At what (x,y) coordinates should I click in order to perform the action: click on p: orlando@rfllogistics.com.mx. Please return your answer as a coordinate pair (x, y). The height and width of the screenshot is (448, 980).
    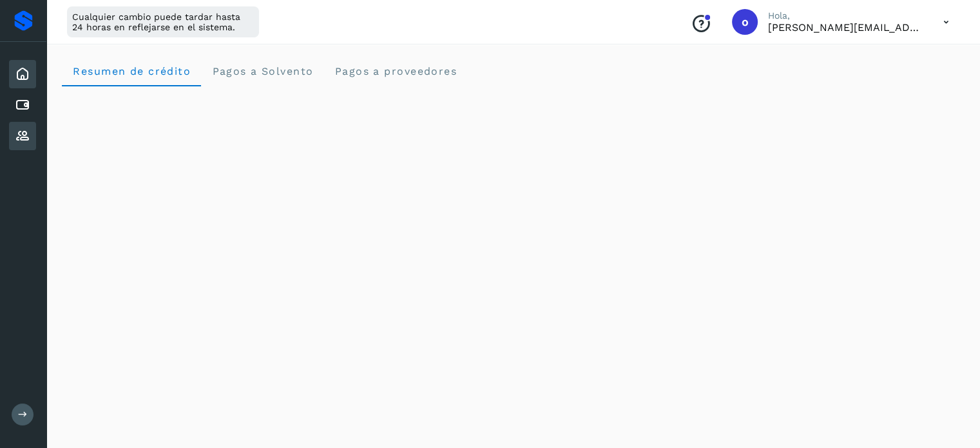
    Looking at the image, I should click on (845, 27).